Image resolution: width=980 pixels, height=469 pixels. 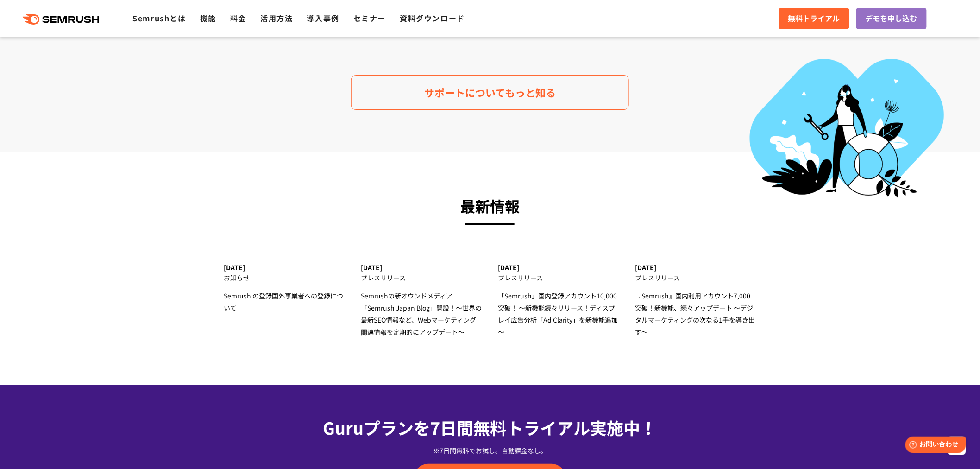 What do you see at coordinates (238, 18) in the screenshot?
I see `a: 料金` at bounding box center [238, 18].